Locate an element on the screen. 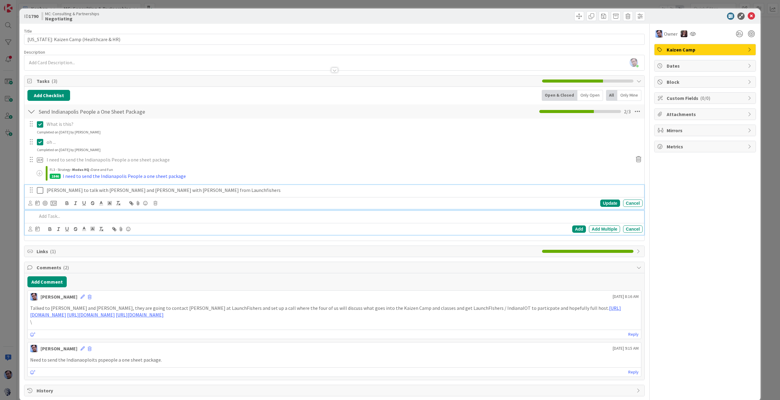 The image size is (780, 400). span: Metrics is located at coordinates (706, 147).